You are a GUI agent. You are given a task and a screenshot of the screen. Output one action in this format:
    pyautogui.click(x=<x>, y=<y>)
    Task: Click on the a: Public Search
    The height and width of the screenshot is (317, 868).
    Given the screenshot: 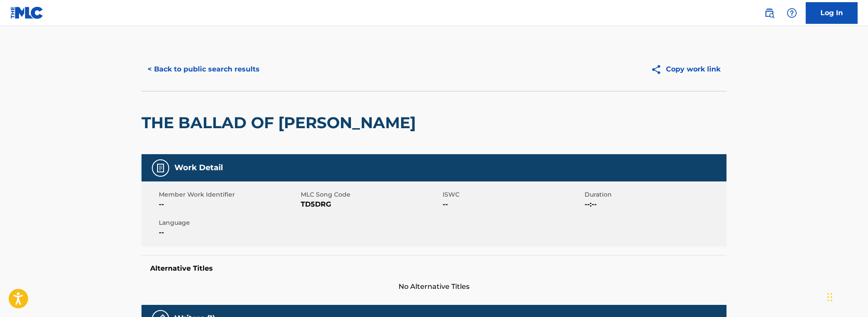 What is the action you would take?
    pyautogui.click(x=769, y=13)
    